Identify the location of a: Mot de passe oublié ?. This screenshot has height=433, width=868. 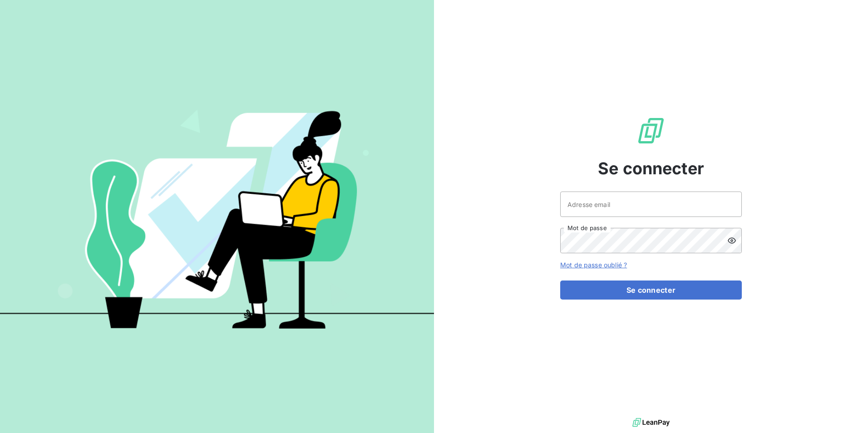
(593, 265).